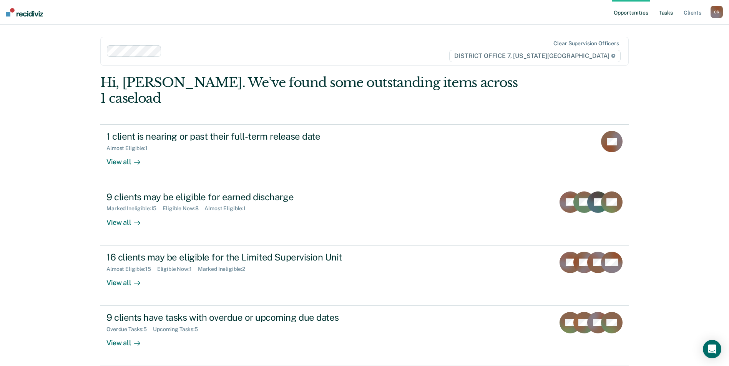  Describe the element at coordinates (241, 136) in the screenshot. I see `div: 1 client is nearing or past their full-term release date` at that location.